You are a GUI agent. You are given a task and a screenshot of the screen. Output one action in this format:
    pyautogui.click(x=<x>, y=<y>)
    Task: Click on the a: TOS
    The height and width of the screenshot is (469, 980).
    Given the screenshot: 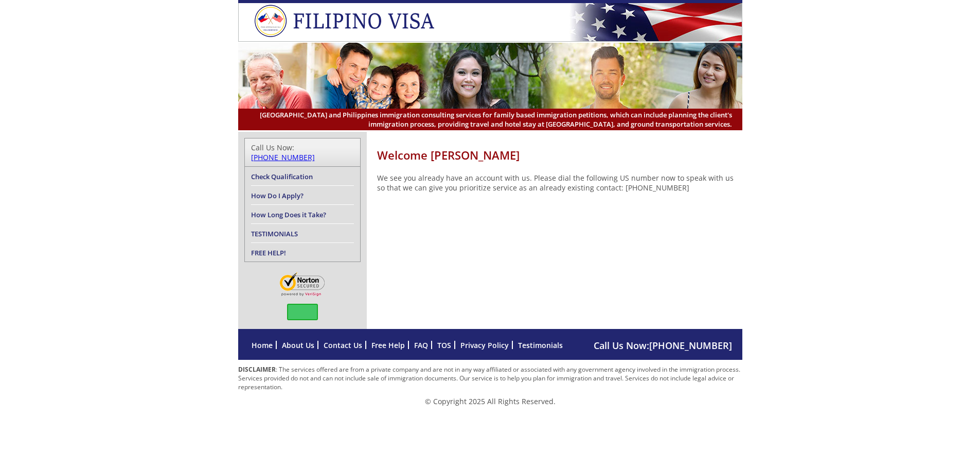 What is the action you would take?
    pyautogui.click(x=444, y=345)
    